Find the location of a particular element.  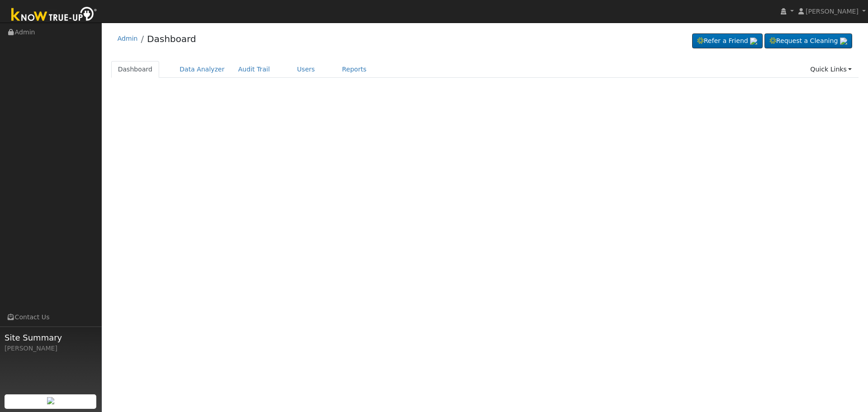

img: Know True-Up is located at coordinates (54, 15).